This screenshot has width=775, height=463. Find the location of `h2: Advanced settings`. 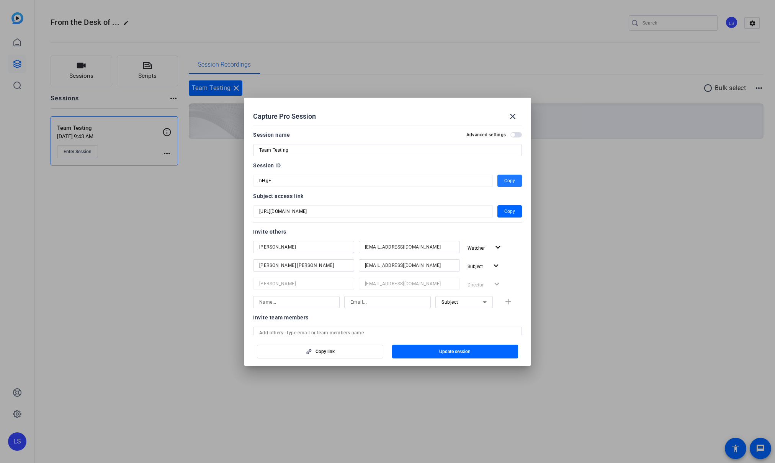

h2: Advanced settings is located at coordinates (486, 135).